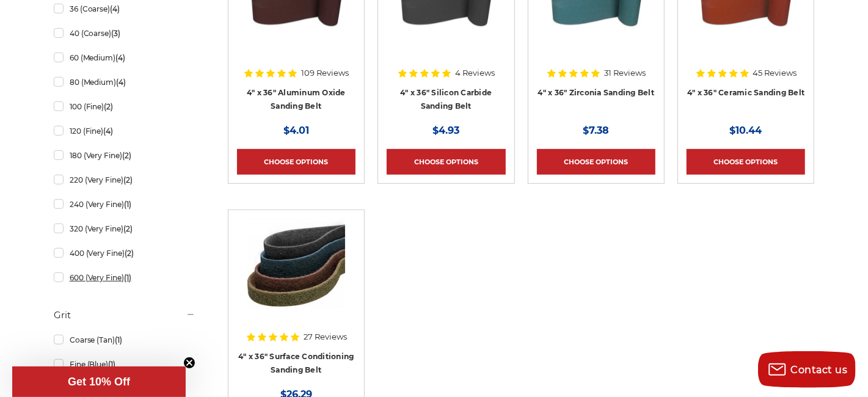  What do you see at coordinates (745, 130) in the screenshot?
I see `span: $10.44` at bounding box center [745, 130].